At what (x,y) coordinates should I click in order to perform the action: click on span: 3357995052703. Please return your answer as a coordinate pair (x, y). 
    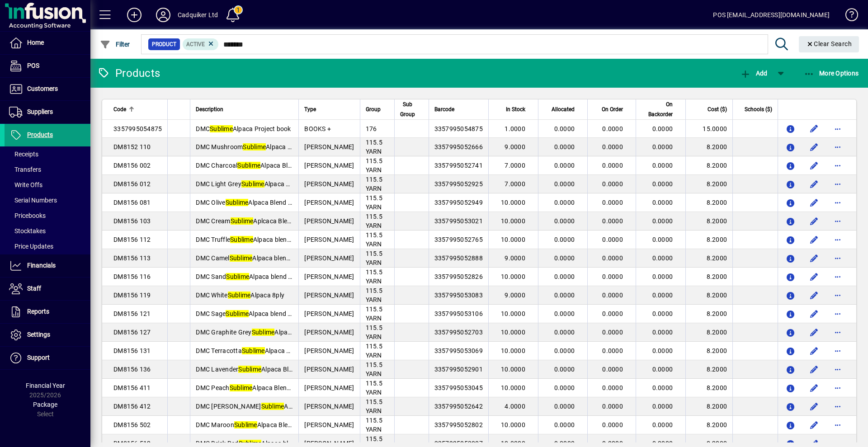
    Looking at the image, I should click on (458, 332).